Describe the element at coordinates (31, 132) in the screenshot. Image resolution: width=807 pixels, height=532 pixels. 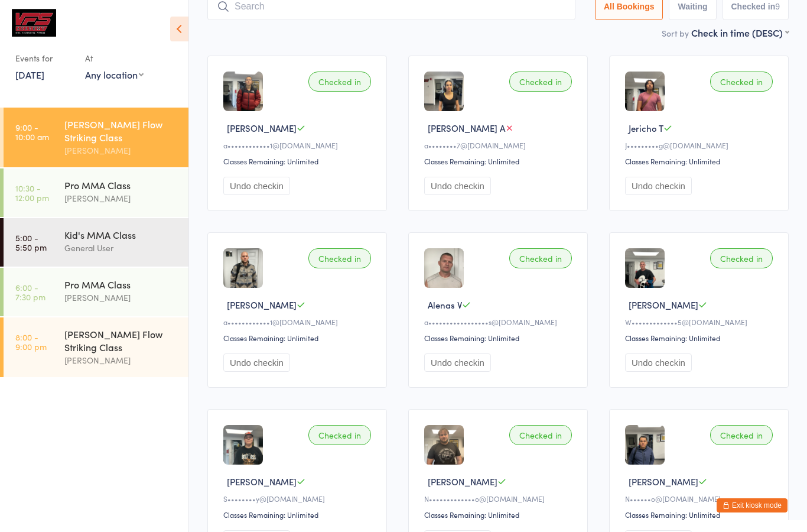
I see `time: 9:00 - 10:00 am` at that location.